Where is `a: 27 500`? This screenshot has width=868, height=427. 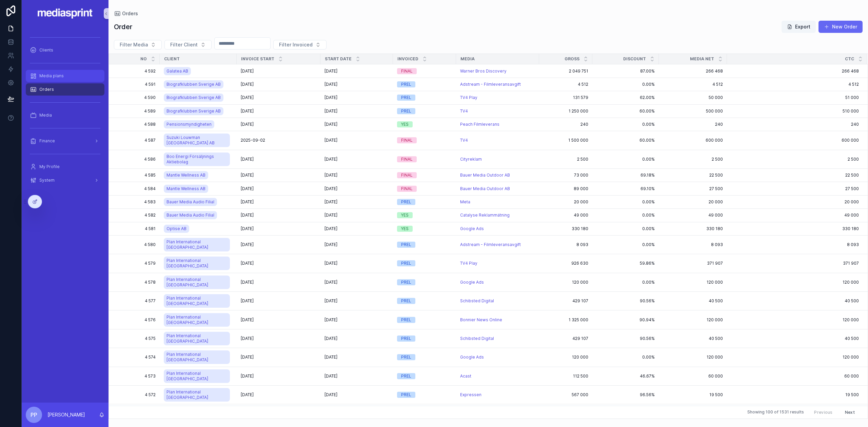 a: 27 500 is located at coordinates (793, 189).